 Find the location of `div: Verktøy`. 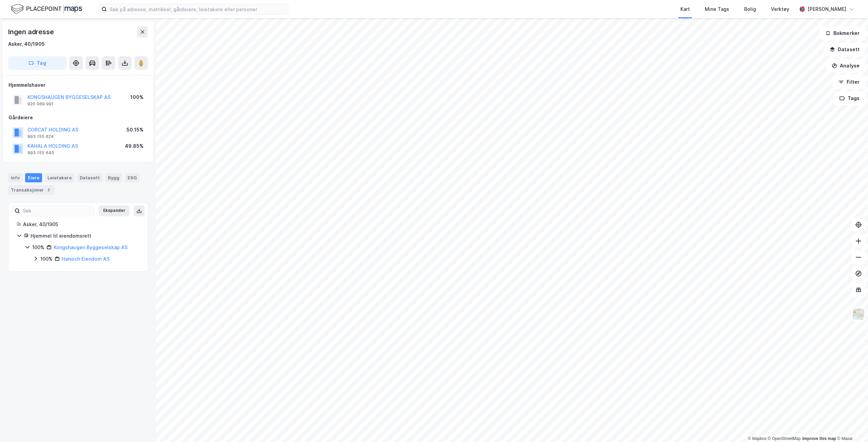

div: Verktøy is located at coordinates (780, 9).